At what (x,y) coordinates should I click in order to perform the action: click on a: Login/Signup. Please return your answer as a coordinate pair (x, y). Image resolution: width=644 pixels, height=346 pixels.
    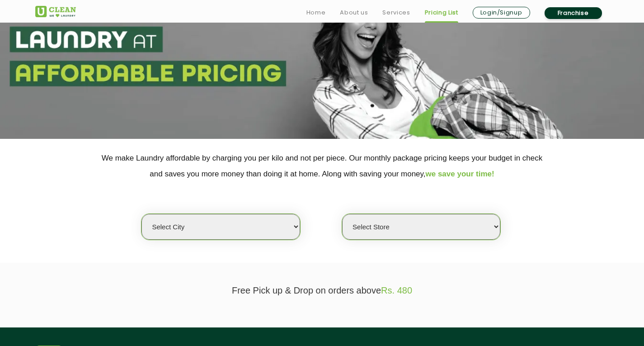
    Looking at the image, I should click on (501, 13).